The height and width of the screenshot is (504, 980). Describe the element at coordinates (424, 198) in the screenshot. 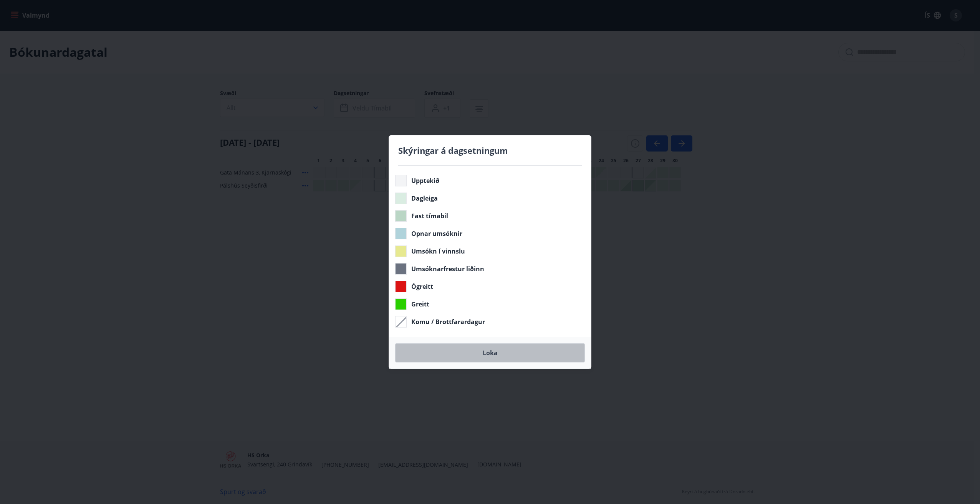

I see `span: Dagleiga` at that location.